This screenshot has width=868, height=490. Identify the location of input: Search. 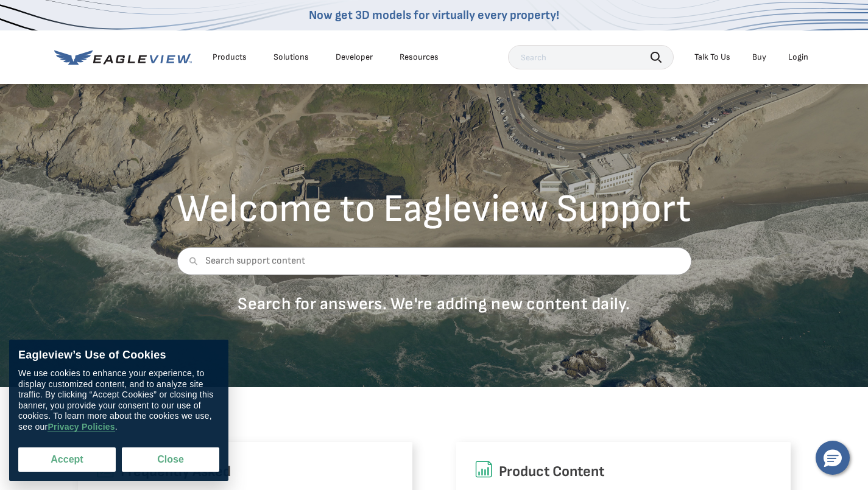
(591, 57).